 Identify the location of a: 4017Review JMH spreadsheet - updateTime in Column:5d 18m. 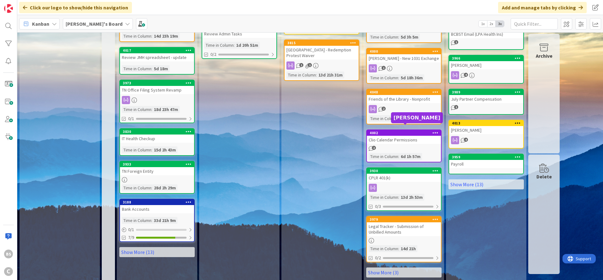
(157, 61).